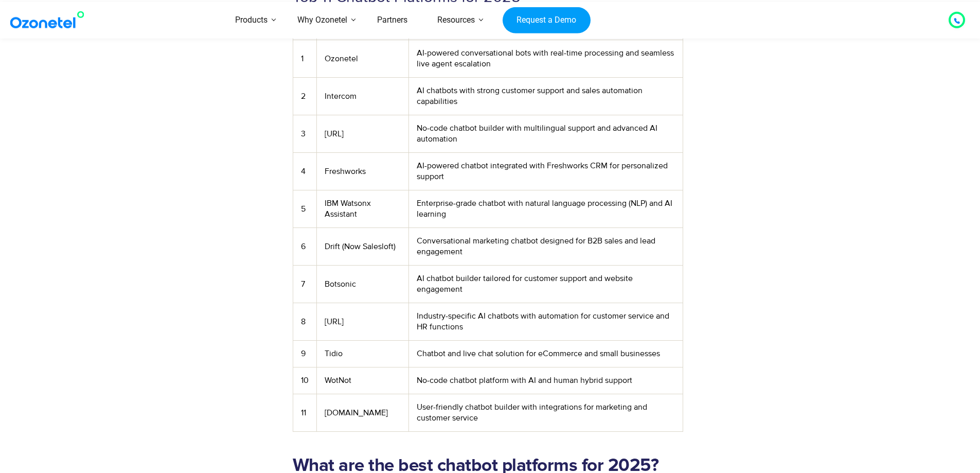  I want to click on td: Freshworks, so click(362, 171).